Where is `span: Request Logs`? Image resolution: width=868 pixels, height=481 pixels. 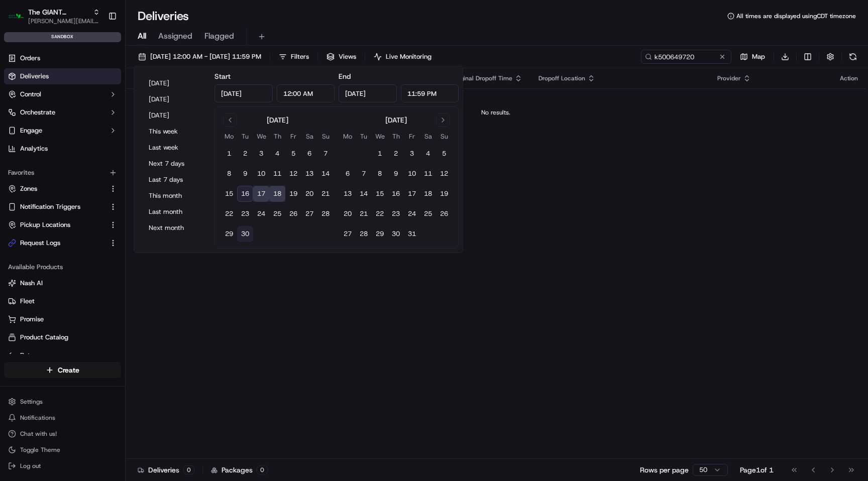 span: Request Logs is located at coordinates (40, 243).